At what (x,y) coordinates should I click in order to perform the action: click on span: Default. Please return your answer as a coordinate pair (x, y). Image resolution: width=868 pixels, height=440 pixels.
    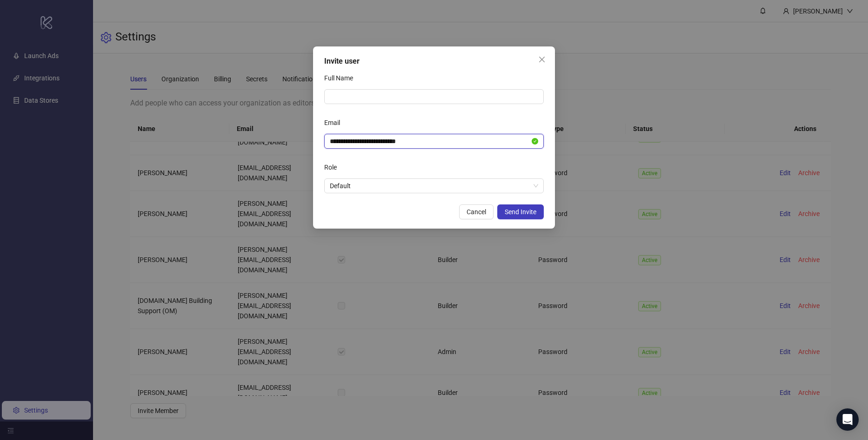
    Looking at the image, I should click on (434, 186).